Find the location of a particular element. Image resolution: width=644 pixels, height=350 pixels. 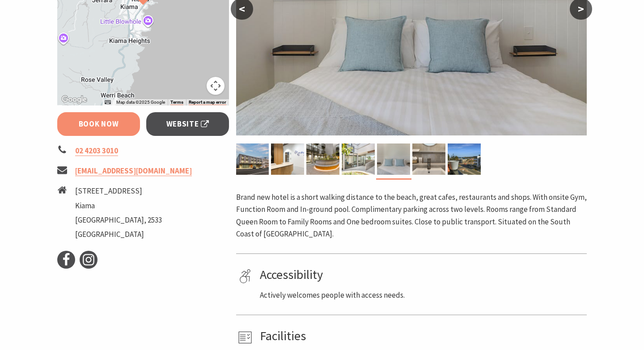

img: View from Ocean Room, Juliette Balcony is located at coordinates (465, 159).